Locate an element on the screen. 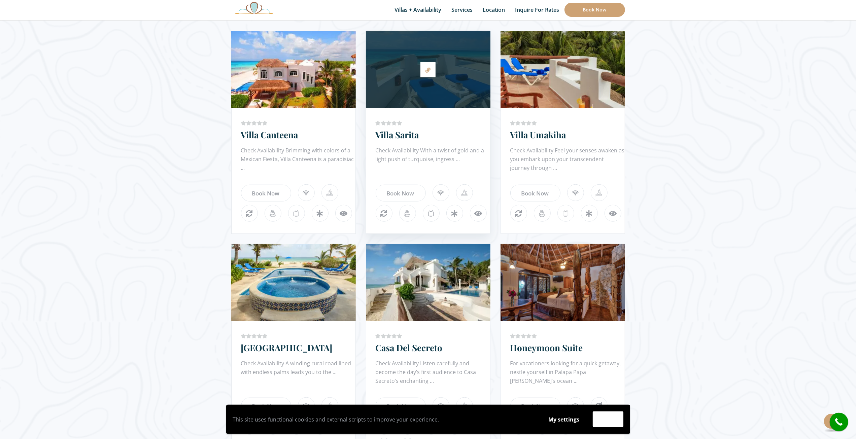 Image resolution: width=856 pixels, height=439 pixels. button: My settings is located at coordinates (564, 420).